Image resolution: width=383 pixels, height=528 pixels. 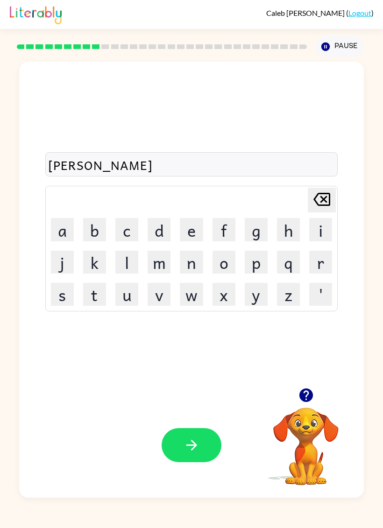 What do you see at coordinates (62, 229) in the screenshot?
I see `button: a` at bounding box center [62, 229].